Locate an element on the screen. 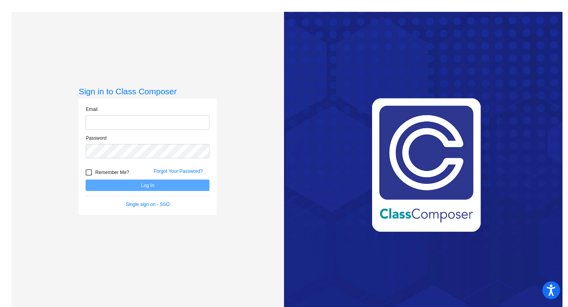  h3: Sign in to Class Composer is located at coordinates (148, 91).